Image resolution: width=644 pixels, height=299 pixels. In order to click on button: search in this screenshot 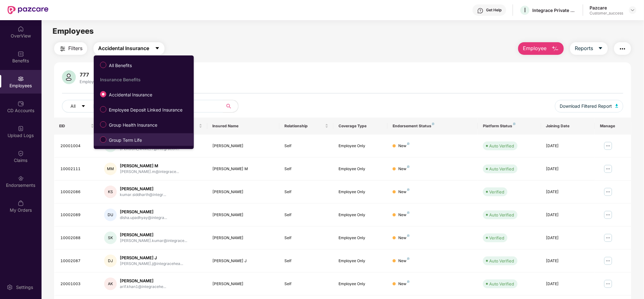, I will do `click(231, 106)`.